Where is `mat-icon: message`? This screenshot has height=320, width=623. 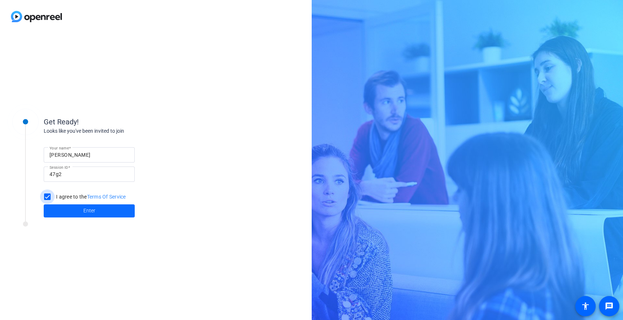 mat-icon: message is located at coordinates (609, 306).